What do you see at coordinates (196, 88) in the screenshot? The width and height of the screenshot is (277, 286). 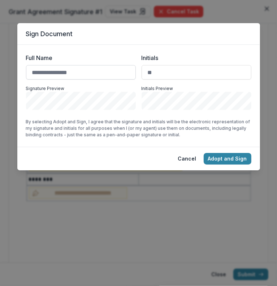 I see `p: Initials Preview` at bounding box center [196, 88].